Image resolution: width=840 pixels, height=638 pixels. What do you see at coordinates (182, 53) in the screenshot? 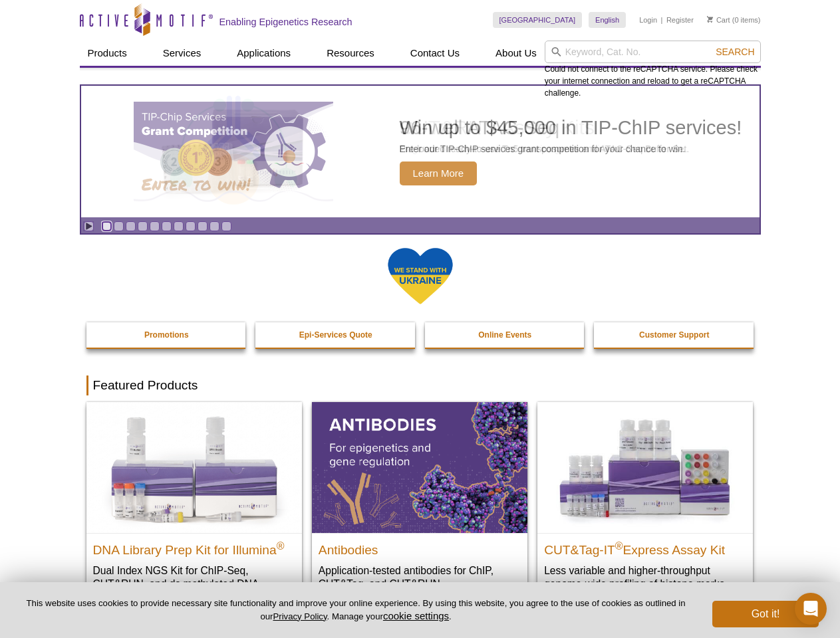
I see `a: Services` at bounding box center [182, 53].